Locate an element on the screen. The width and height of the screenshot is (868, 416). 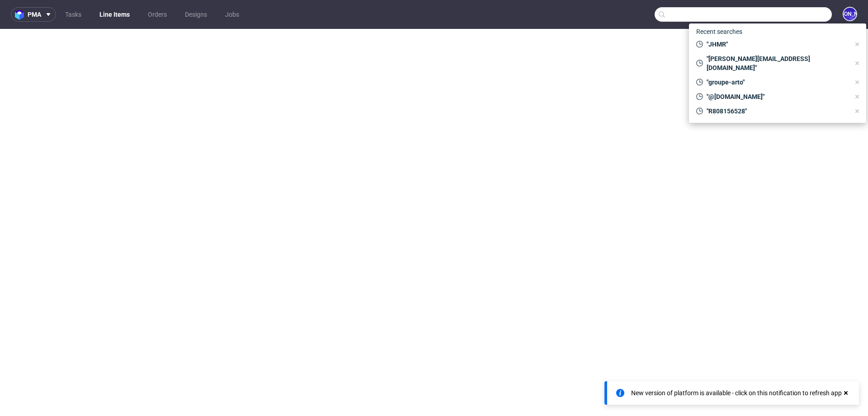
a: Jobs is located at coordinates (232, 15).